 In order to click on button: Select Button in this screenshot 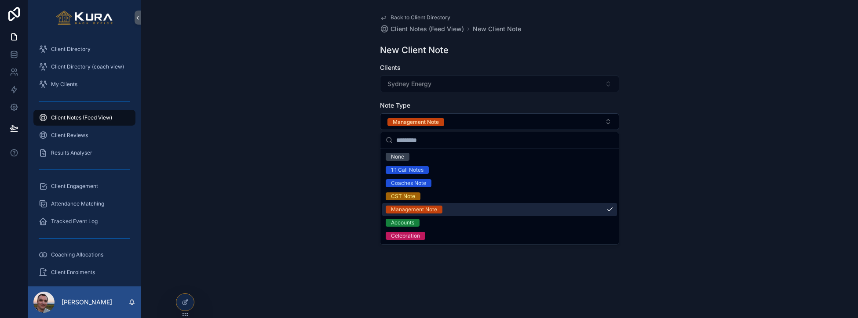, I will do `click(499, 122)`.